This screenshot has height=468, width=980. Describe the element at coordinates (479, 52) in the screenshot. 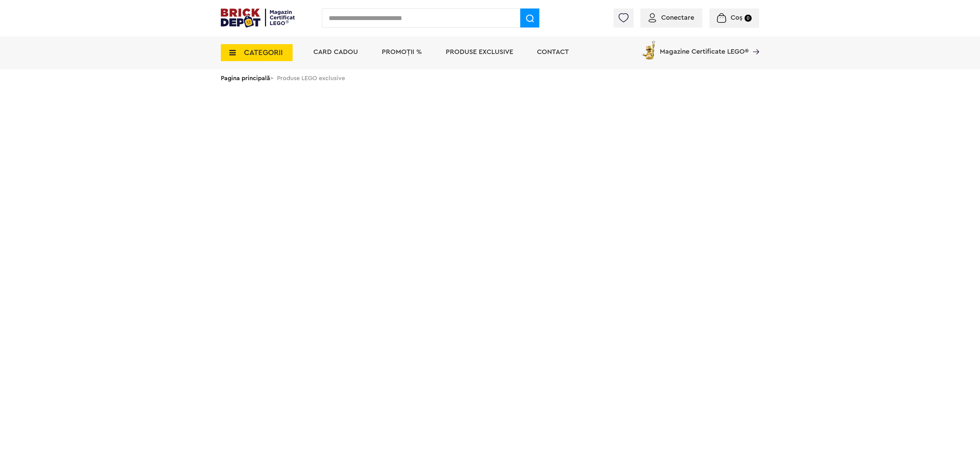

I see `span: Produse exclusive` at that location.